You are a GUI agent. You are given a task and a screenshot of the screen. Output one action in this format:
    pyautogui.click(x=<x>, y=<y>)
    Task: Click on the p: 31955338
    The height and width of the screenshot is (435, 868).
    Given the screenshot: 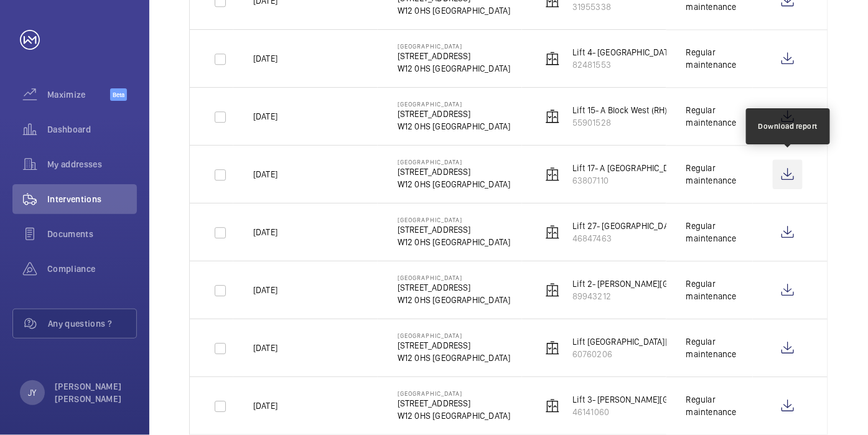 What is the action you would take?
    pyautogui.click(x=663, y=7)
    